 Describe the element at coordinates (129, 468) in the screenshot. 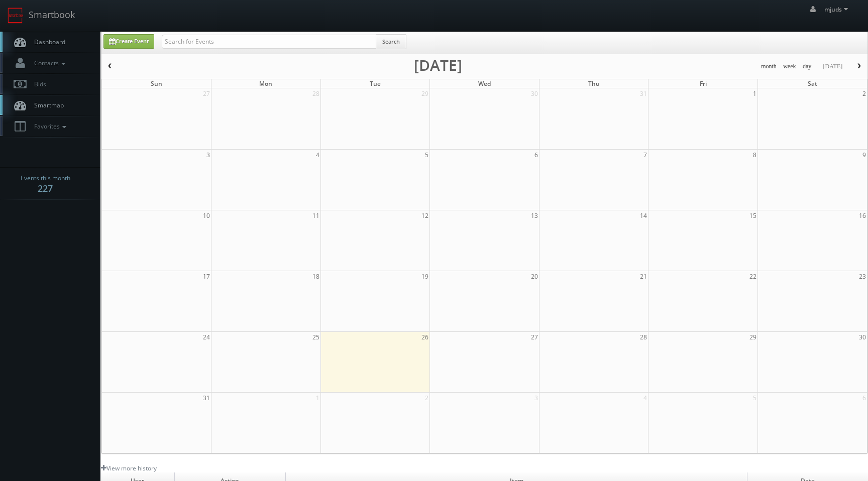

I see `a: View more history` at that location.